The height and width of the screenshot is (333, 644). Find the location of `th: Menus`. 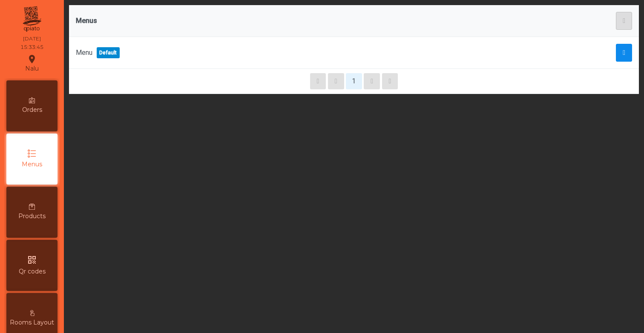

th: Menus is located at coordinates (257, 21).